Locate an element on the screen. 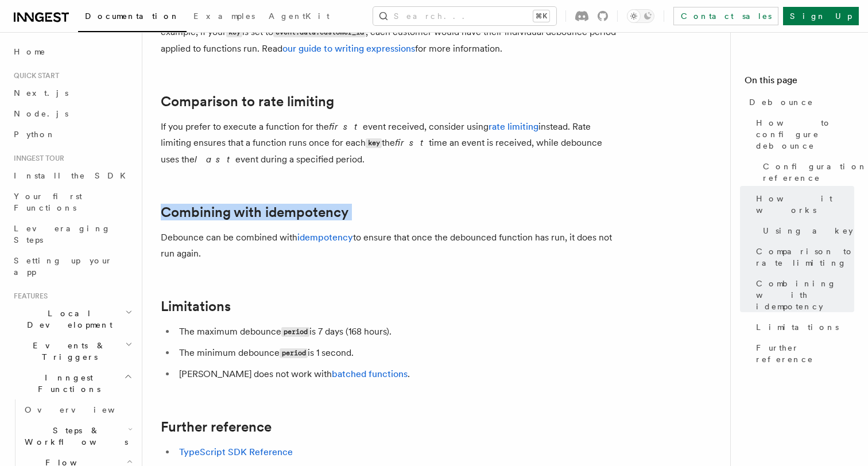 This screenshot has width=868, height=466. a: Setting up your app is located at coordinates (72, 266).